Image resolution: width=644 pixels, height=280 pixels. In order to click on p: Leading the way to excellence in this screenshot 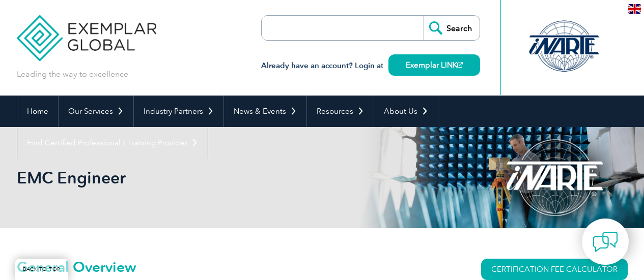, I will do `click(72, 74)`.